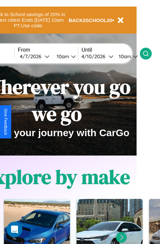 This screenshot has width=160, height=244. What do you see at coordinates (110, 50) in the screenshot?
I see `label: Until` at bounding box center [110, 50].